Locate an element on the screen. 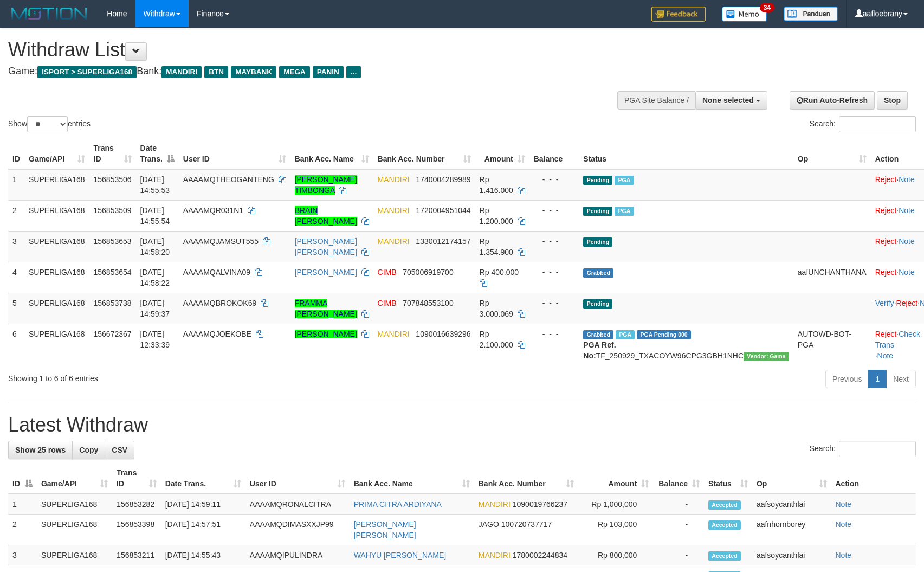 The image size is (924, 572). th: ID: activate to sort column descending is located at coordinates (22, 478).